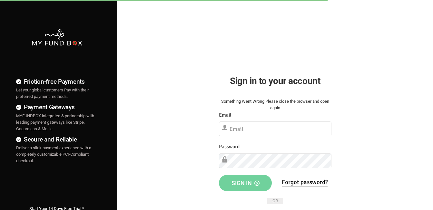 This screenshot has height=210, width=433. What do you see at coordinates (246, 183) in the screenshot?
I see `button: Sign in` at bounding box center [246, 183].